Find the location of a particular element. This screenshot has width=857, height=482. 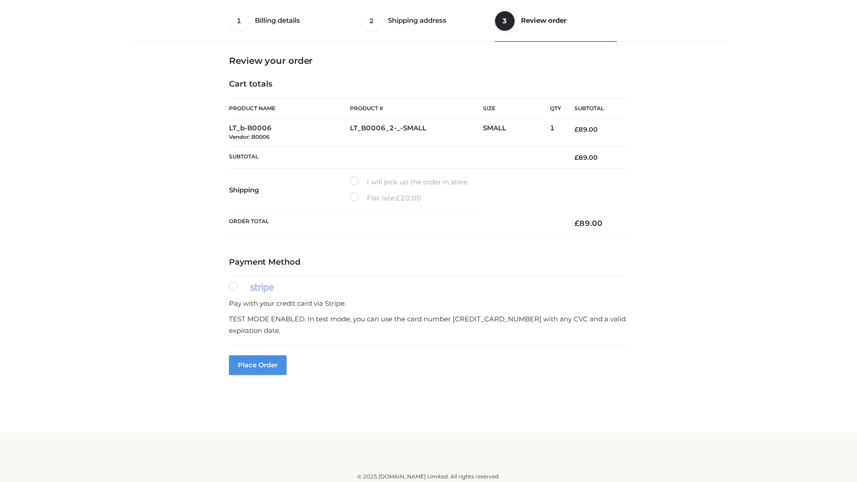

td: SMALL is located at coordinates (517, 133).